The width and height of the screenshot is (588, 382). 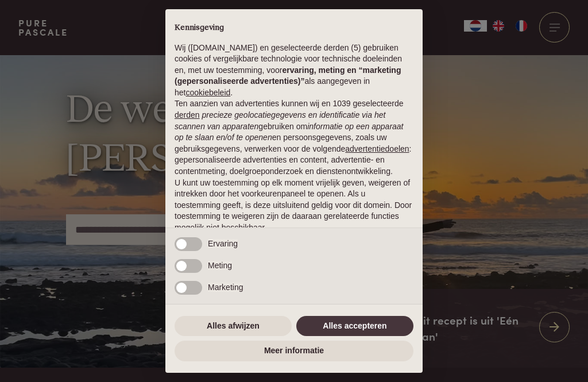 What do you see at coordinates (233, 326) in the screenshot?
I see `button: Alles afwijzen` at bounding box center [233, 326].